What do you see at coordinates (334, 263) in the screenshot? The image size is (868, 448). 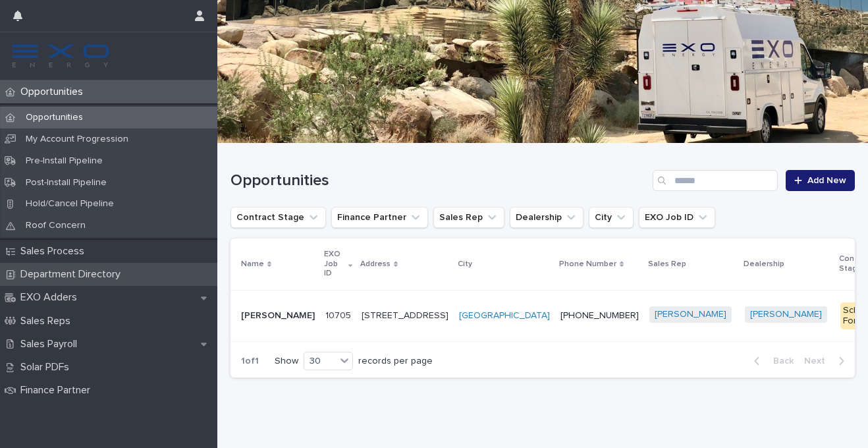 I see `p: EXO Job ID` at bounding box center [334, 263].